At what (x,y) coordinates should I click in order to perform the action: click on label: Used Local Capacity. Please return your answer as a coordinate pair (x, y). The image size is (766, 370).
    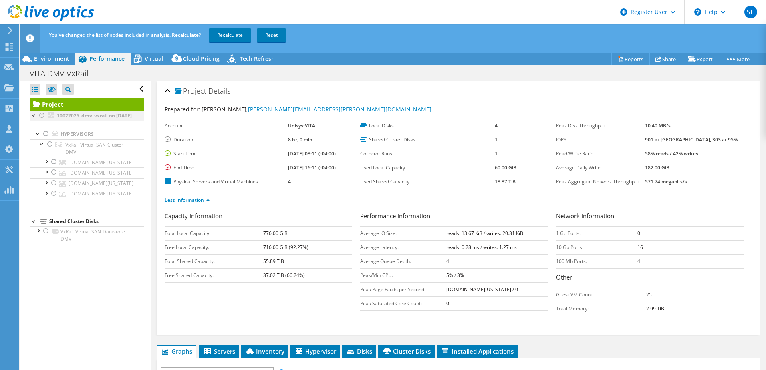
    Looking at the image, I should click on (427, 168).